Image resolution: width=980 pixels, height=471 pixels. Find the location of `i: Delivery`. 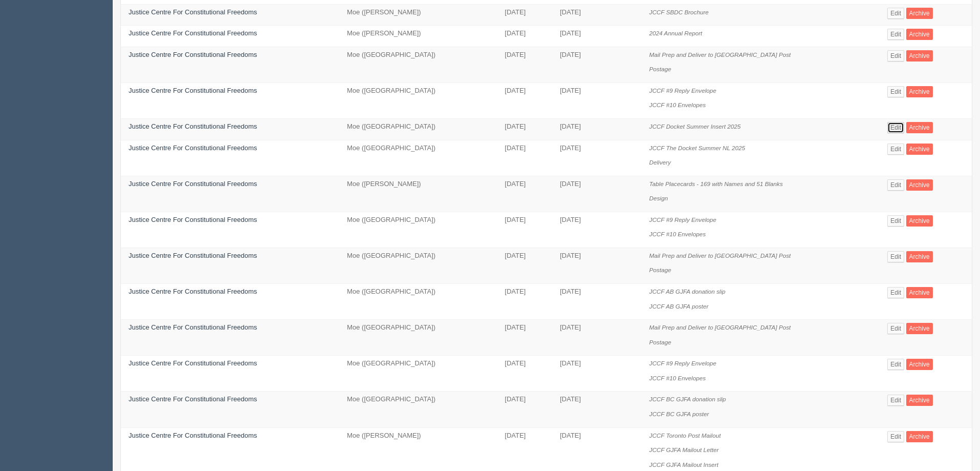

i: Delivery is located at coordinates (660, 162).